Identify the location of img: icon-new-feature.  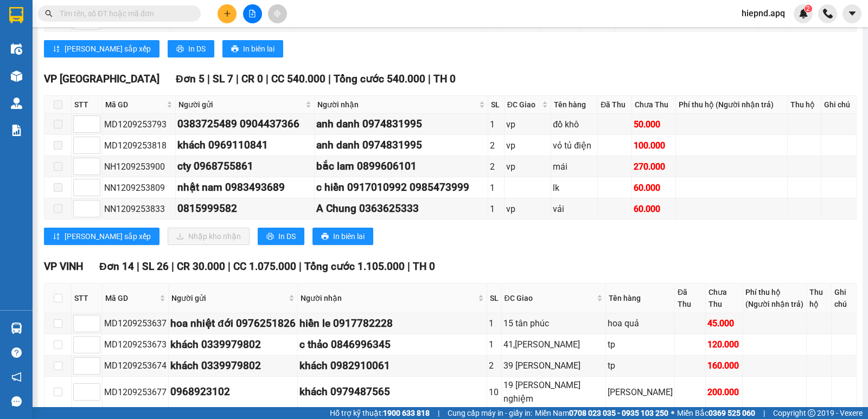
(804, 13).